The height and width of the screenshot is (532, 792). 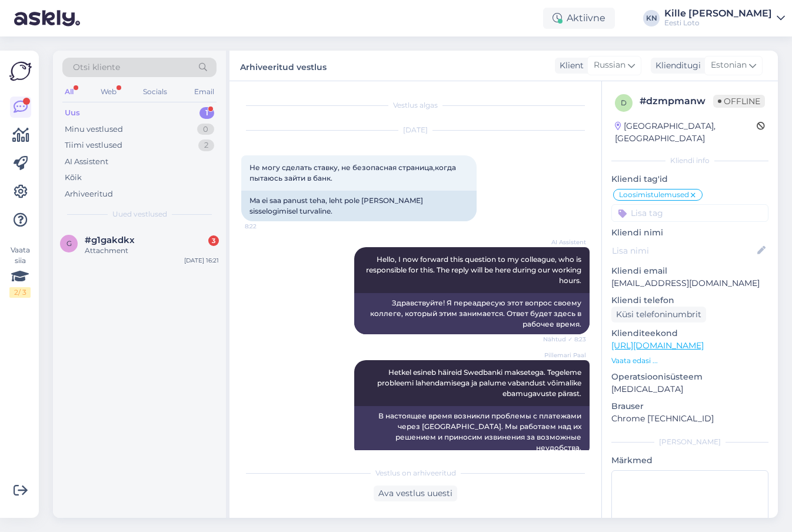 What do you see at coordinates (689, 361) in the screenshot?
I see `p: Vaata edasi ...` at bounding box center [689, 361].